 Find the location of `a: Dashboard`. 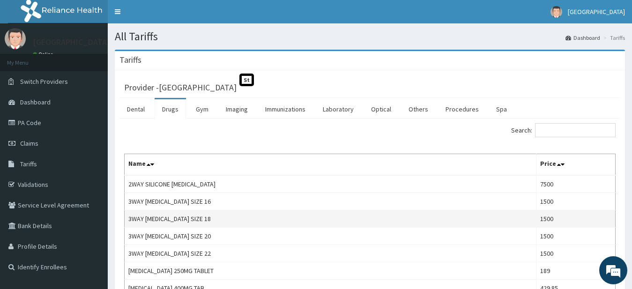

a: Dashboard is located at coordinates (583, 38).